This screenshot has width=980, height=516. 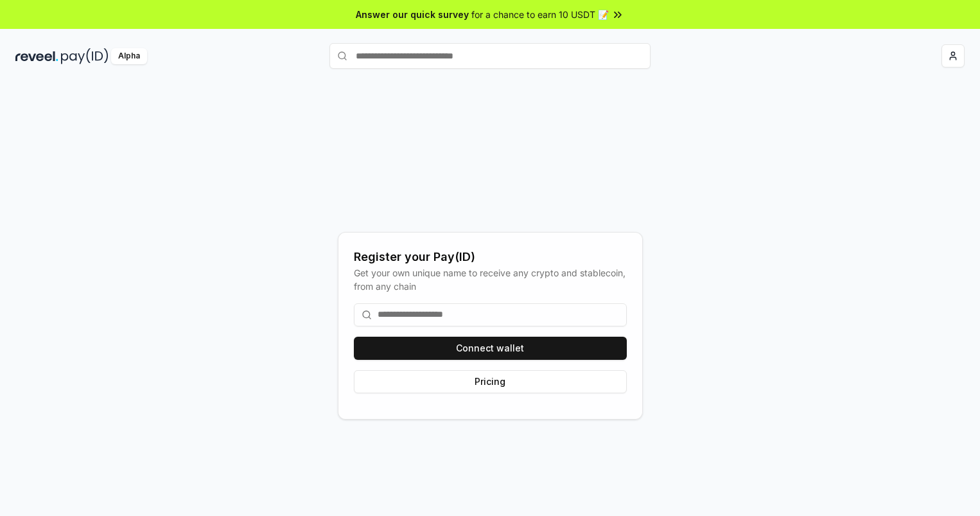 I want to click on div: Get your own unique name to receive any crypto and stablecoin, from any chain, so click(x=490, y=279).